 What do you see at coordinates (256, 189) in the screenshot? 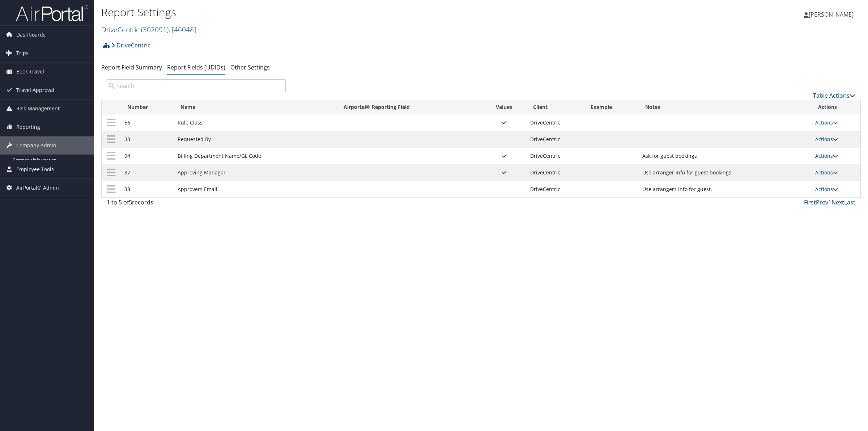
I see `td: Approvers Email` at bounding box center [256, 189].